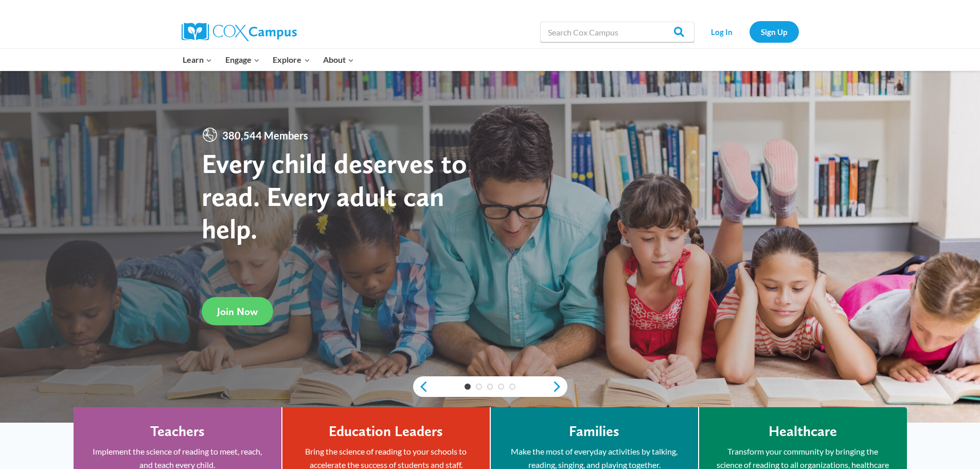  Describe the element at coordinates (490, 386) in the screenshot. I see `div: content slider buttons` at that location.